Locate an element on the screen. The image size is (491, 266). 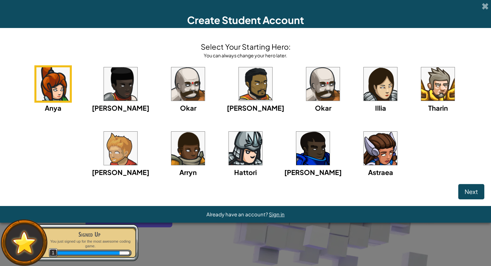
span: Next is located at coordinates (471, 192).